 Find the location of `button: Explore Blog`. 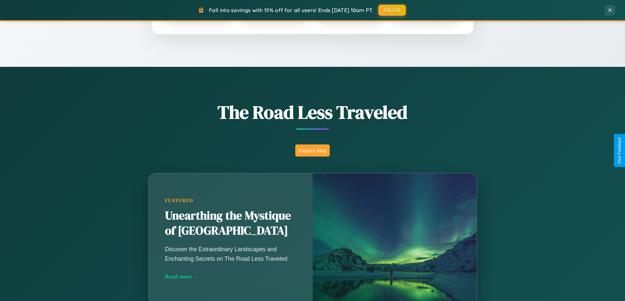

button: Explore Blog is located at coordinates (312, 151).